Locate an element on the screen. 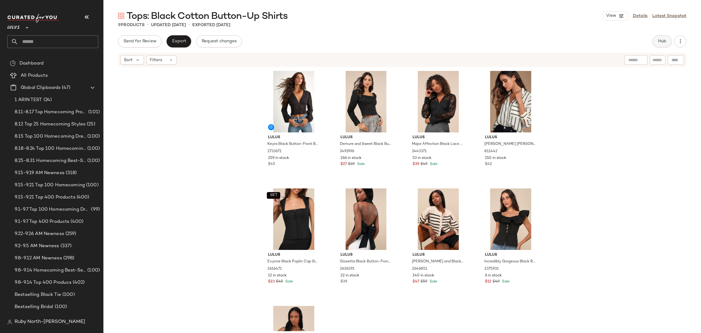 Image resolution: width=701 pixels, height=333 pixels. span: 266 in stock is located at coordinates (351, 158).